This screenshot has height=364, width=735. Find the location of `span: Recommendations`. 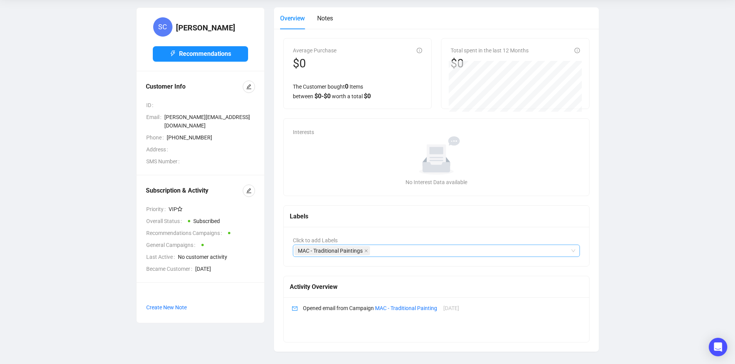

span: Recommendations is located at coordinates (205, 54).